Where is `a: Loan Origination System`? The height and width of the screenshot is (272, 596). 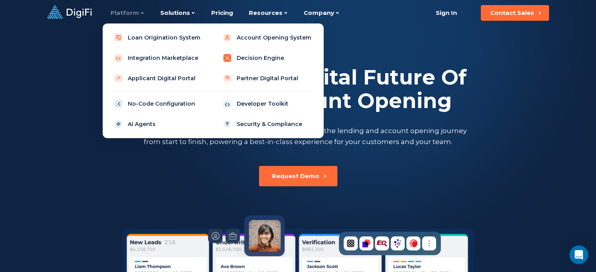
a: Loan Origination System is located at coordinates (159, 38).